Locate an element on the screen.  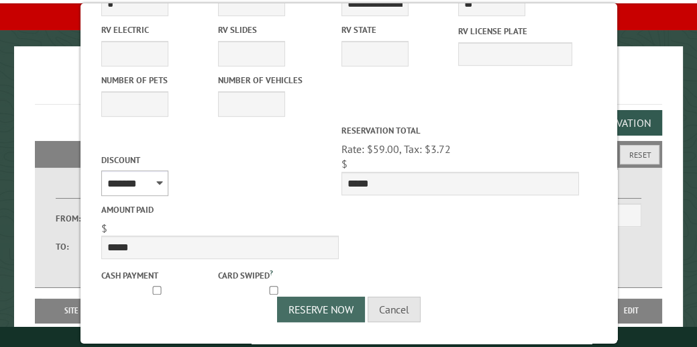
label: RV Slides is located at coordinates (275, 30).